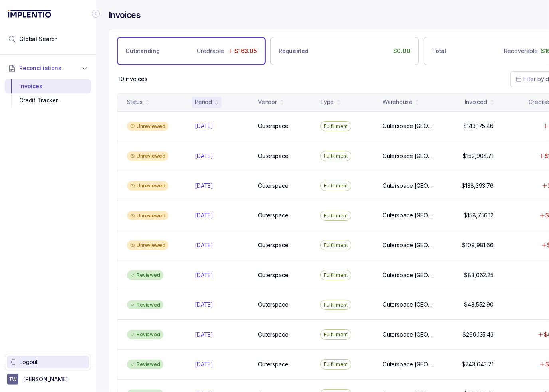 Image resolution: width=549 pixels, height=392 pixels. I want to click on p: Recoverable, so click(521, 51).